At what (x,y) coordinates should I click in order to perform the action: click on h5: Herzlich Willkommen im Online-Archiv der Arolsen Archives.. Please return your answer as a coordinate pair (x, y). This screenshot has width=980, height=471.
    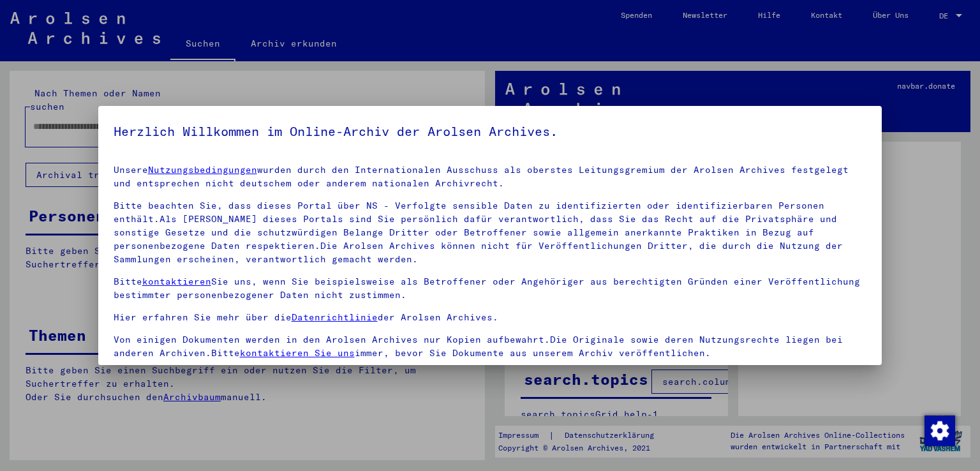
    Looking at the image, I should click on (490, 132).